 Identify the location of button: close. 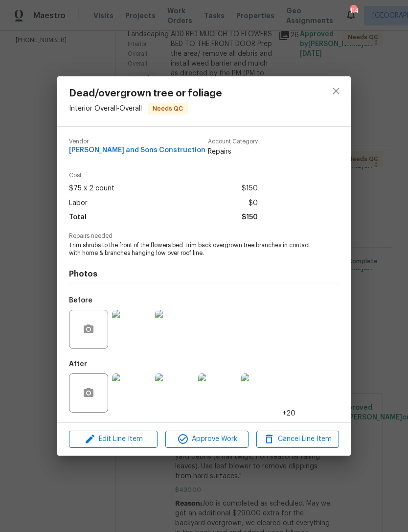
(336, 91).